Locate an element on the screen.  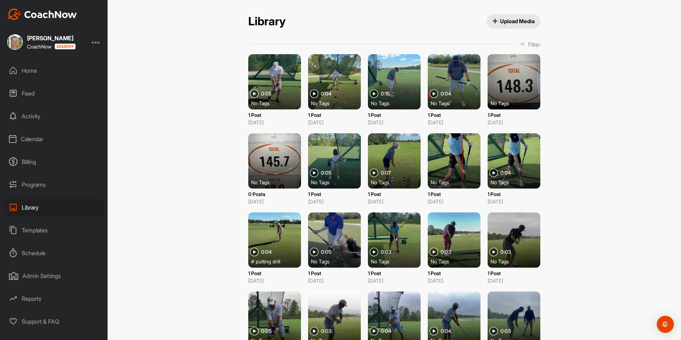
div: Reports is located at coordinates (54, 298).